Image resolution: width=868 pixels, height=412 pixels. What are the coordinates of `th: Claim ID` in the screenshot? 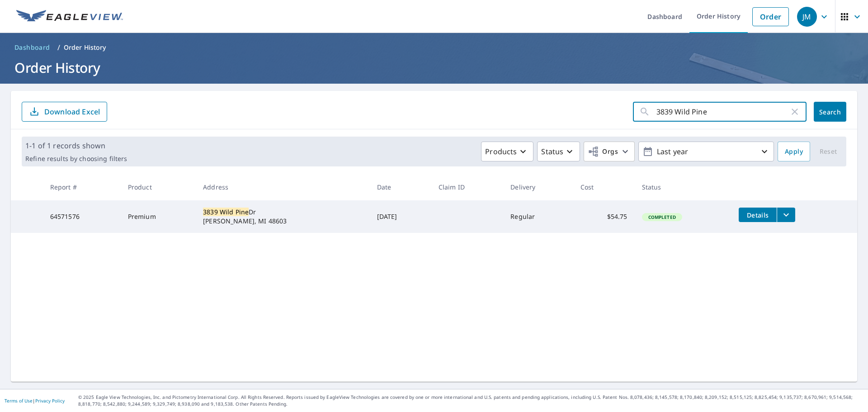 It's located at (468, 187).